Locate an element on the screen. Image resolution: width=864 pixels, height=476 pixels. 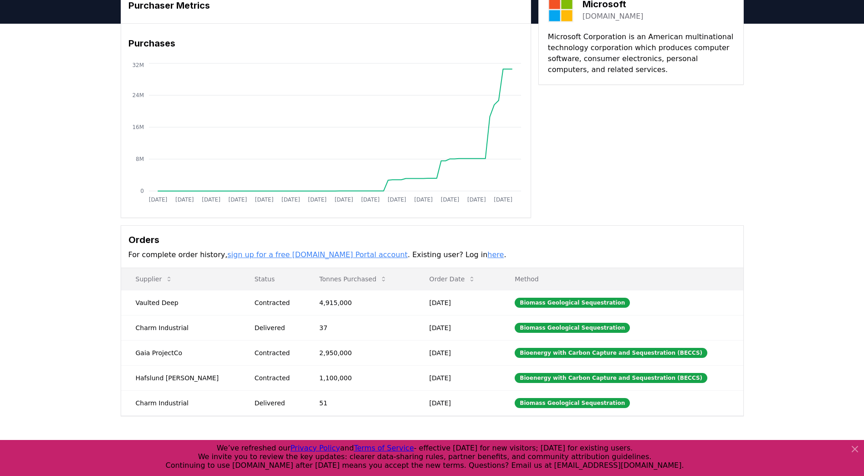
button: Order Date is located at coordinates (453, 279).